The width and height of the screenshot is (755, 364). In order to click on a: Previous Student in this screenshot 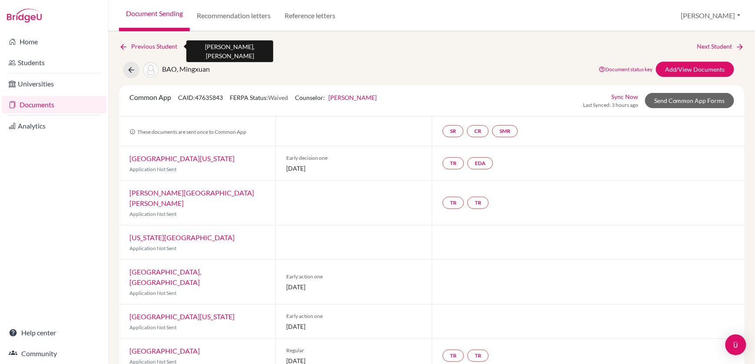, I will do `click(152, 46)`.